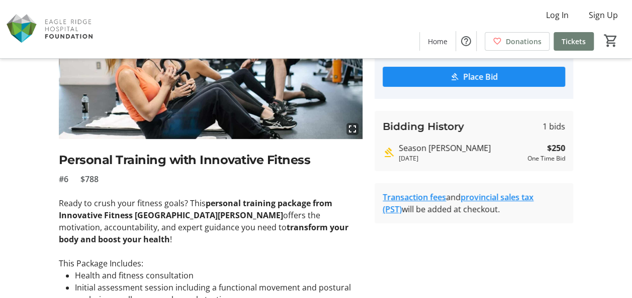 This screenshot has height=298, width=632. I want to click on img: Eagle Ridge Hospital Foundation's Logo, so click(51, 29).